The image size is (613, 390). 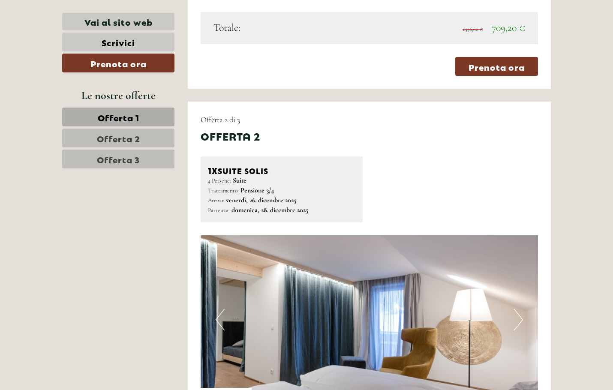 I want to click on b: domenica, 28. dicembre 2025, so click(x=270, y=210).